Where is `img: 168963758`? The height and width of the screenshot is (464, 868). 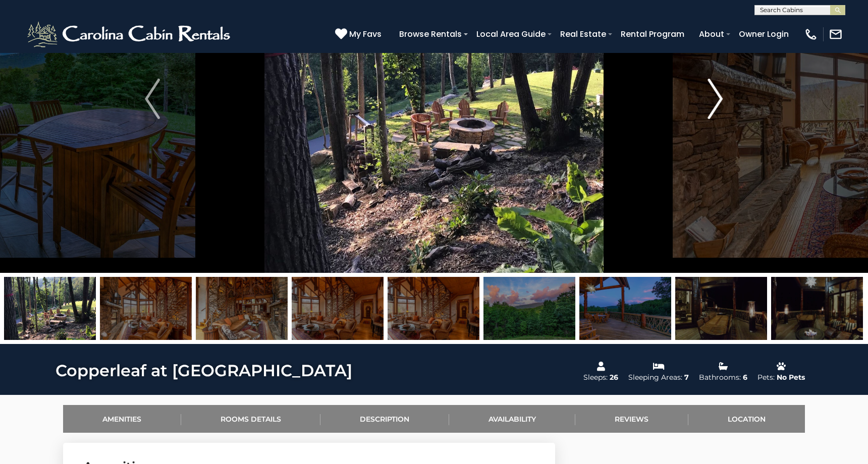 img: 168963758 is located at coordinates (721, 308).